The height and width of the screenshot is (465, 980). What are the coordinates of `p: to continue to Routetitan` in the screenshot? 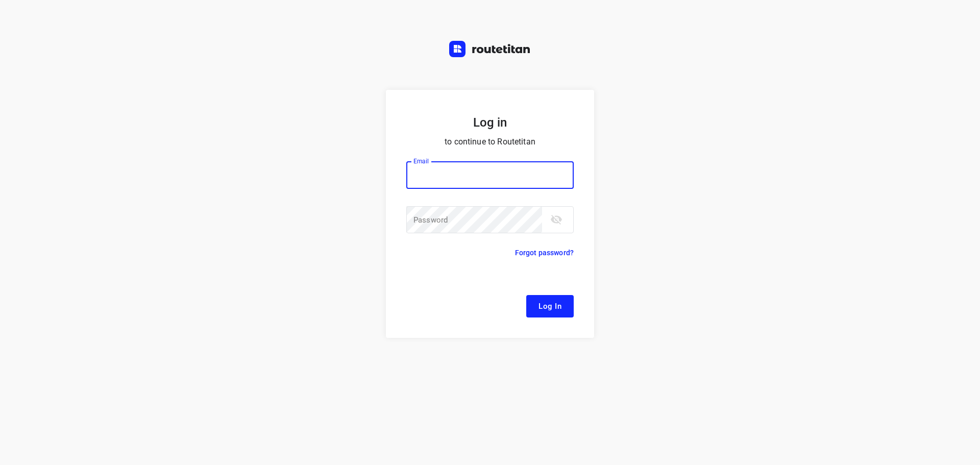 It's located at (490, 142).